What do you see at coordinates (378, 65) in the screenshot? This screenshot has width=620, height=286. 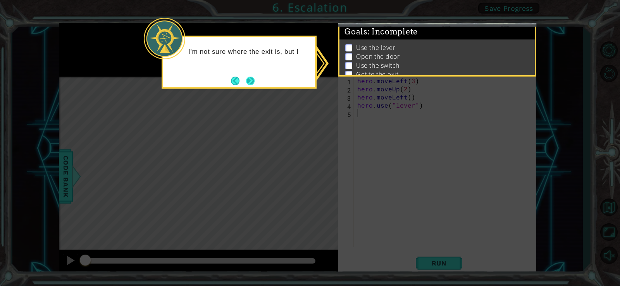 I see `p: Use the switch` at bounding box center [378, 65].